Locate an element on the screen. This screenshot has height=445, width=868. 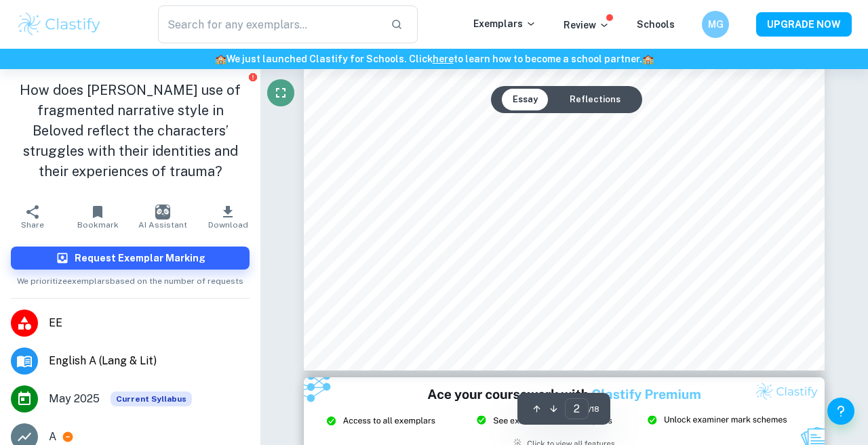
p: Exemplars is located at coordinates (505, 24).